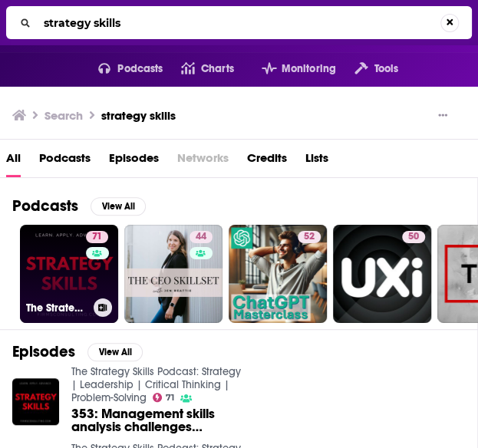 The image size is (478, 448). Describe the element at coordinates (203, 161) in the screenshot. I see `span: Networks` at that location.